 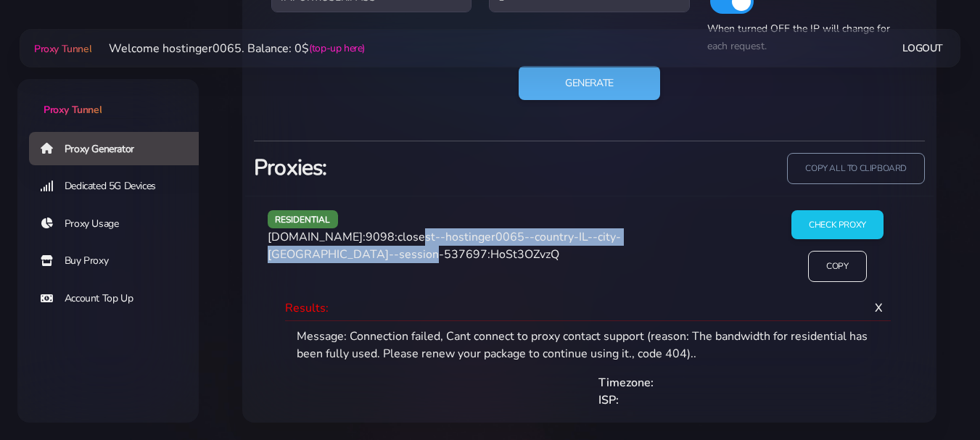 I want to click on a: Proxy Usage, so click(x=120, y=224).